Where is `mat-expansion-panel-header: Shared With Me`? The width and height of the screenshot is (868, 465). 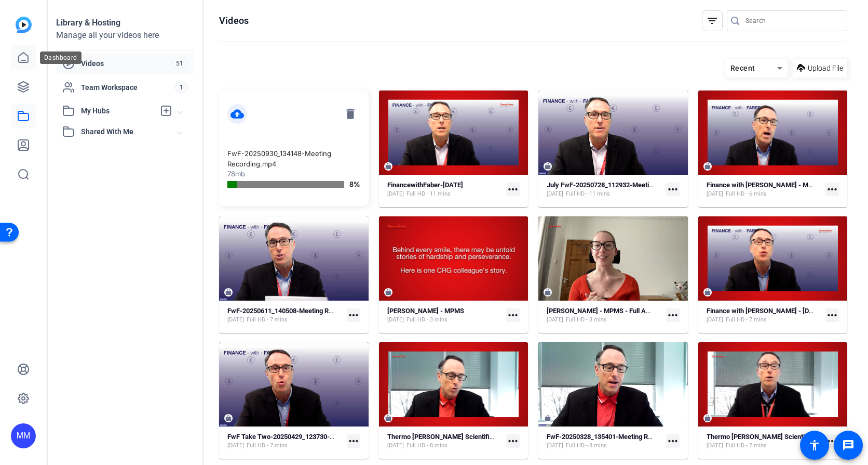 mat-expansion-panel-header: Shared With Me is located at coordinates (125, 132).